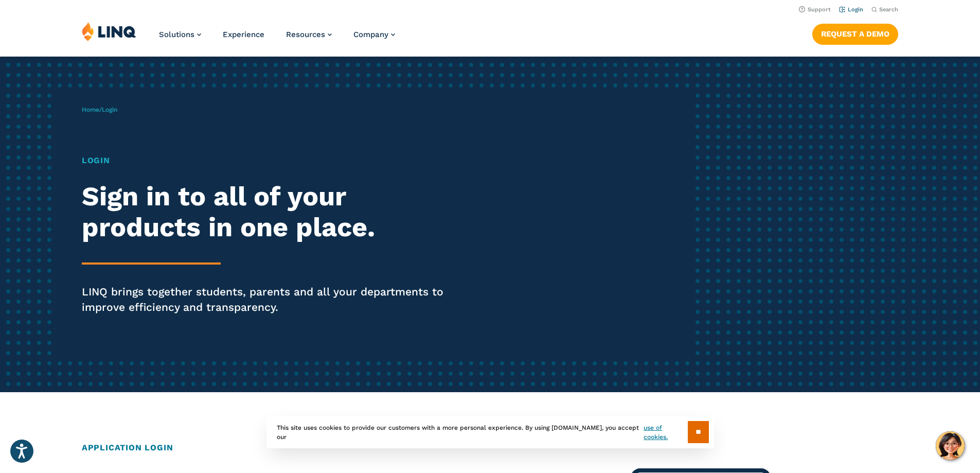  Describe the element at coordinates (109, 31) in the screenshot. I see `img: LINQ | K‑12 Software` at that location.